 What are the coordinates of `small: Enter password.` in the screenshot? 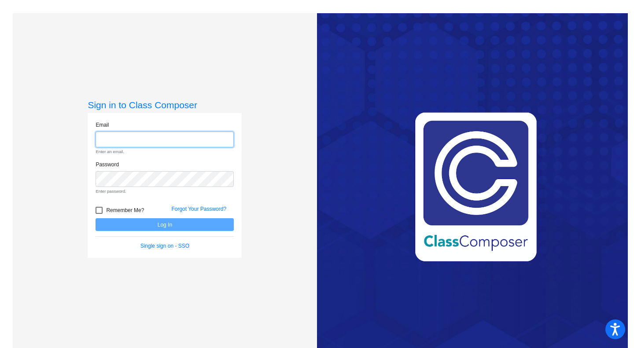 It's located at (165, 191).